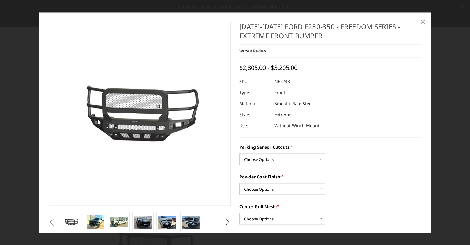 This screenshot has height=245, width=470. Describe the element at coordinates (455, 230) in the screenshot. I see `div: Chat Widget` at that location.